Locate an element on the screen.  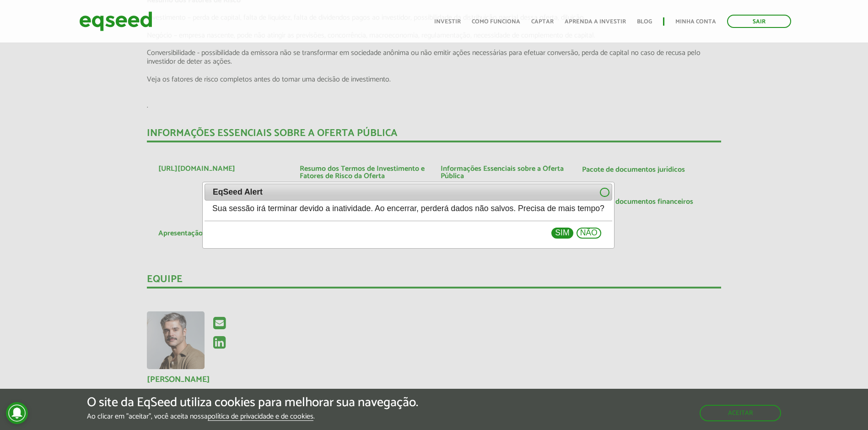
a: Captar is located at coordinates (542, 22).